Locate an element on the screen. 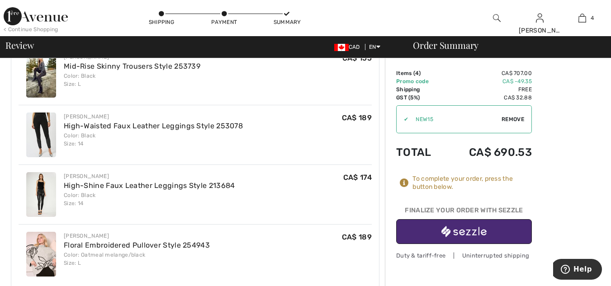 The height and width of the screenshot is (286, 611). img: search the website is located at coordinates (496, 18).